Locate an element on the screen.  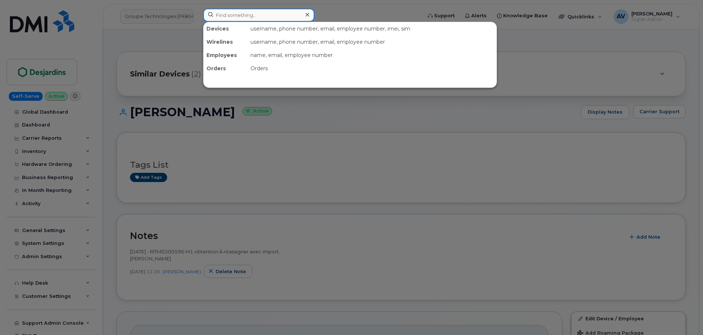
div: Wirelines is located at coordinates (226, 42).